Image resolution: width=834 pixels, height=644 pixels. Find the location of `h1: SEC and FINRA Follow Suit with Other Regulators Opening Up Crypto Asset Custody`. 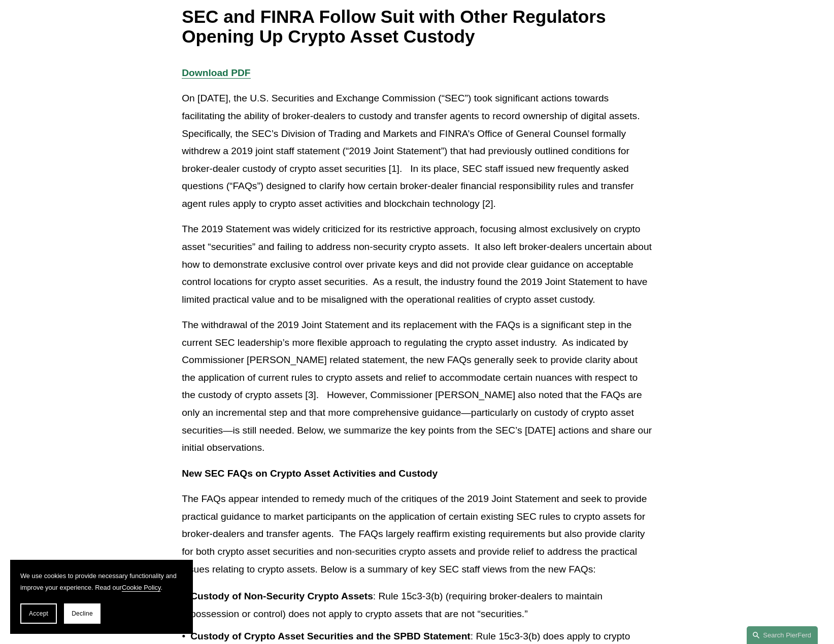

h1: SEC and FINRA Follow Suit with Other Regulators Opening Up Crypto Asset Custody is located at coordinates (417, 26).